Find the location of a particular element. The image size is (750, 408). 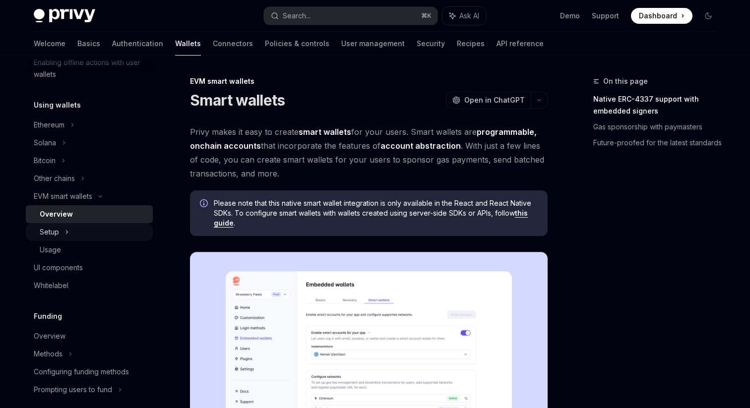

span: Privy makes it easy to create for your users. Smart wallets are that incorporate the features of ... is located at coordinates (369, 153).